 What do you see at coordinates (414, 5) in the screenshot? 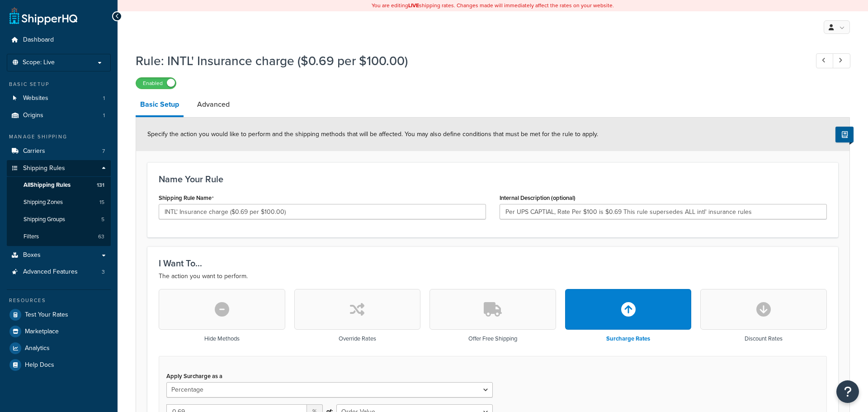
I see `b: LIVE` at bounding box center [414, 5].